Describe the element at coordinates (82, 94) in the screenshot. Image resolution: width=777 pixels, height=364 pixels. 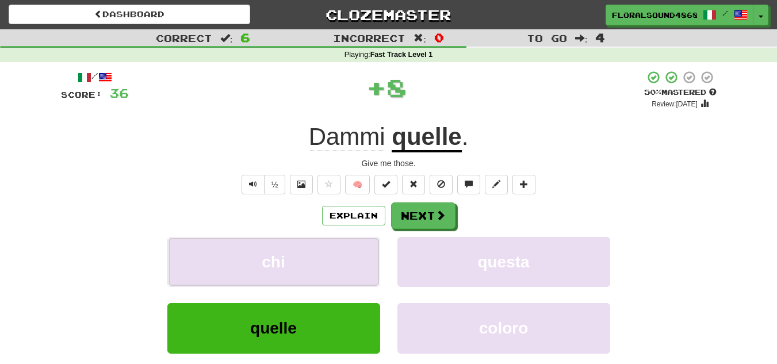
I see `span: Score:` at that location.